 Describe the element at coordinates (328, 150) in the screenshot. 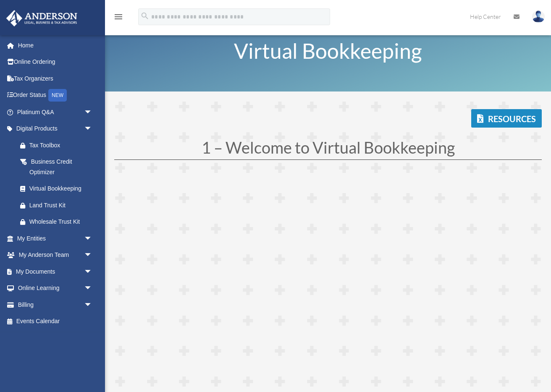

I see `h1: 1 – Welcome to Virtual Bookkeeping` at that location.